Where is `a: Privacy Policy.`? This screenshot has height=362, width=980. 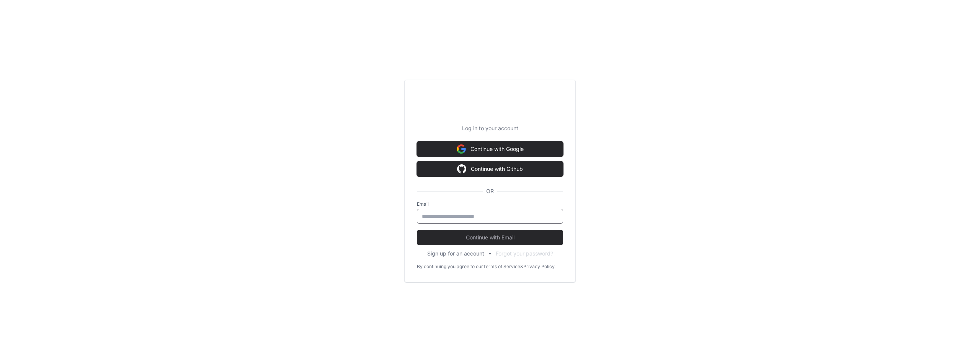
a: Privacy Policy. is located at coordinates (539, 266).